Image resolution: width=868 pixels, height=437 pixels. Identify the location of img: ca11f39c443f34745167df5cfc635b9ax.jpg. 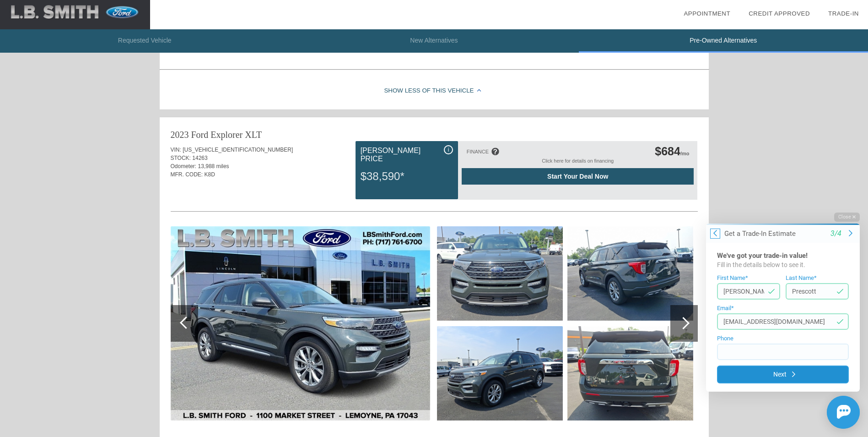
(630, 273).